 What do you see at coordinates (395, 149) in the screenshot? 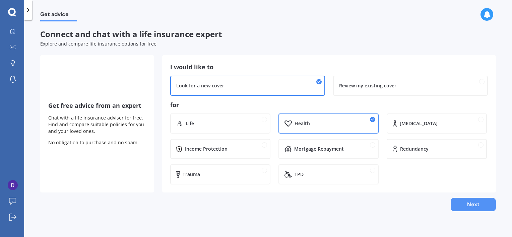
I see `img: Redundancy` at bounding box center [395, 149].